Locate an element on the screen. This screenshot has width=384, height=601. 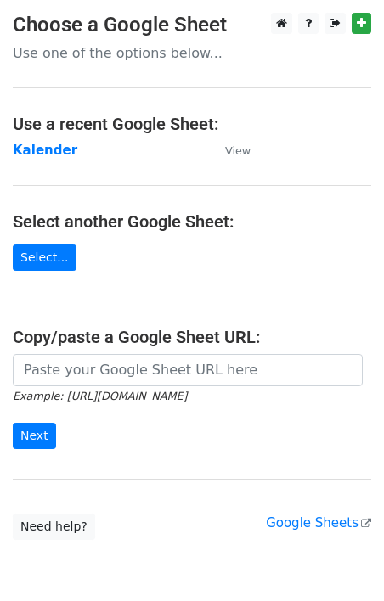
a: View is located at coordinates (229, 150).